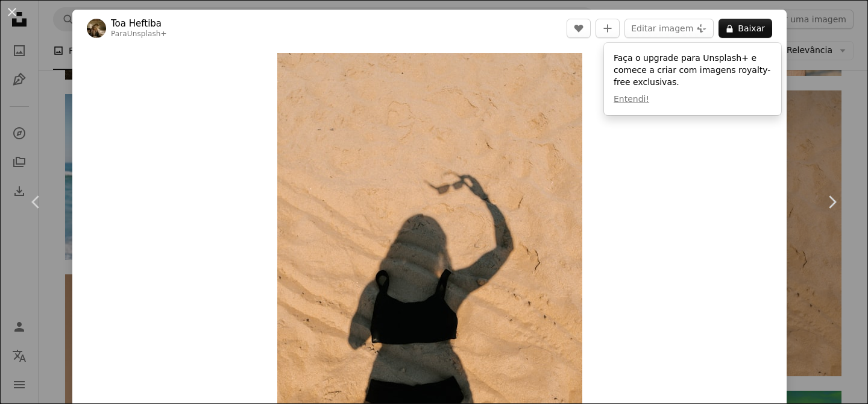 Image resolution: width=868 pixels, height=404 pixels. Describe the element at coordinates (832, 202) in the screenshot. I see `a: Próximo` at that location.